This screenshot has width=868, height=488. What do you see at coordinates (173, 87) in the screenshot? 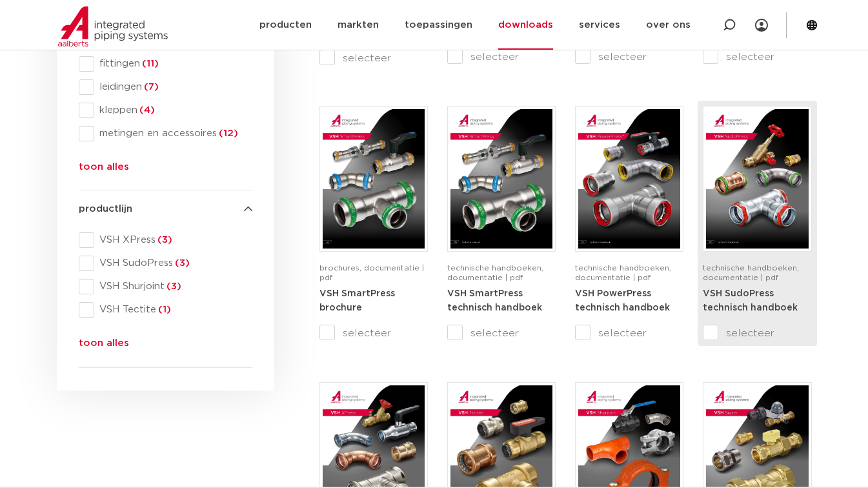
I see `span: leidingen` at bounding box center [173, 87].